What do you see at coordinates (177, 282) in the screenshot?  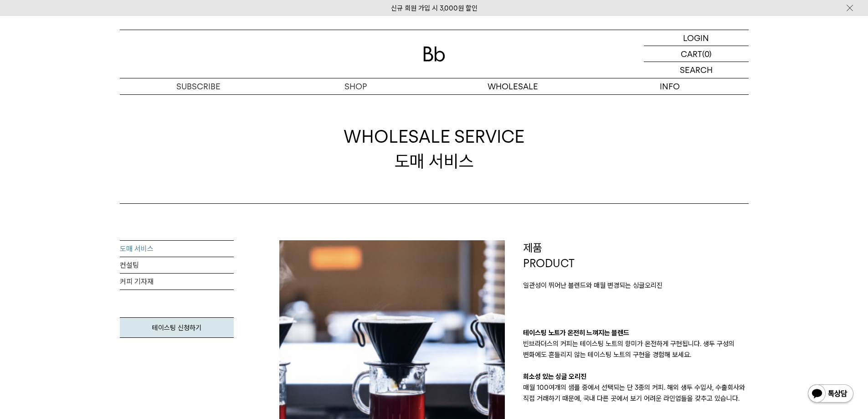 I see `a: 커피 기자재` at bounding box center [177, 282].